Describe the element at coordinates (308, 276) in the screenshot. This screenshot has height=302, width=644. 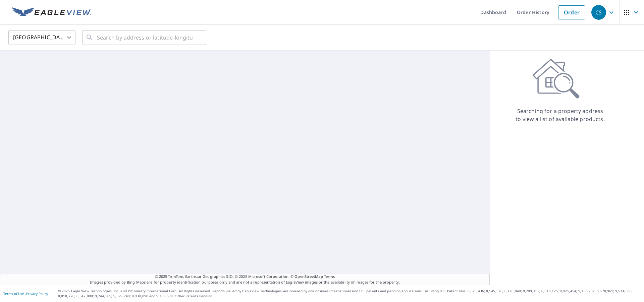
I see `a: OpenStreetMap` at that location.